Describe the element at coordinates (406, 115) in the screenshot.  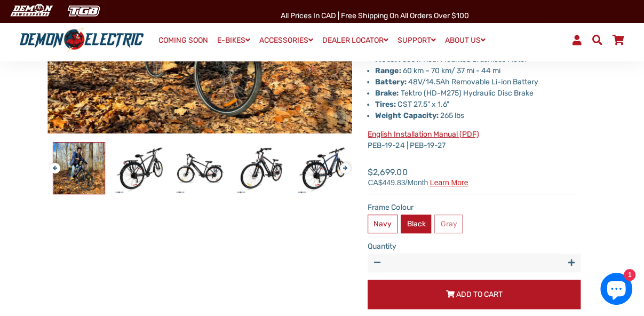
I see `strong: Weight Capacity:` at that location.